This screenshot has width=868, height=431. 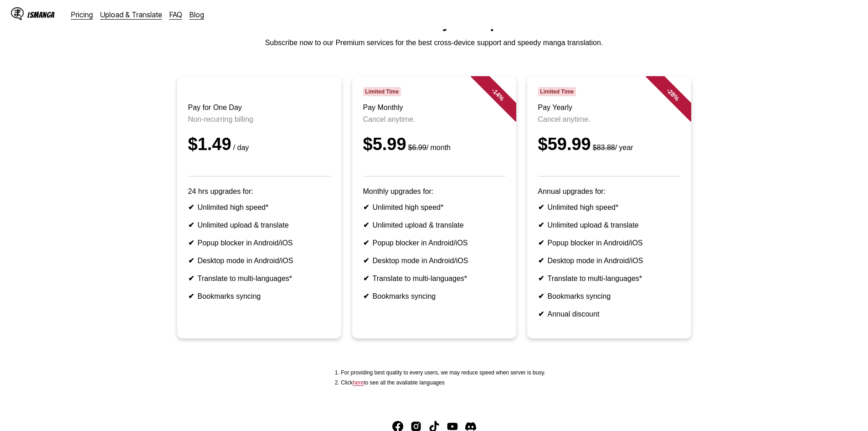 What do you see at coordinates (18, 14) in the screenshot?
I see `img: IsManga Logo` at bounding box center [18, 14].